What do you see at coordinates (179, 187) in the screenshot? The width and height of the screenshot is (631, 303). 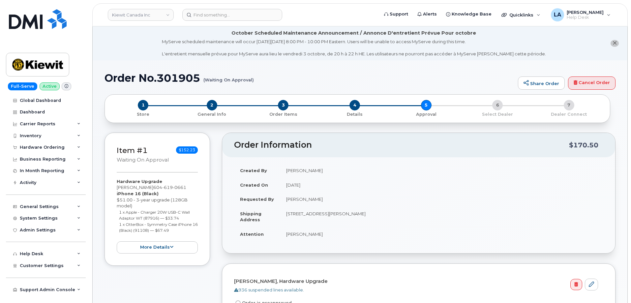 I see `span: 0661` at bounding box center [179, 187].